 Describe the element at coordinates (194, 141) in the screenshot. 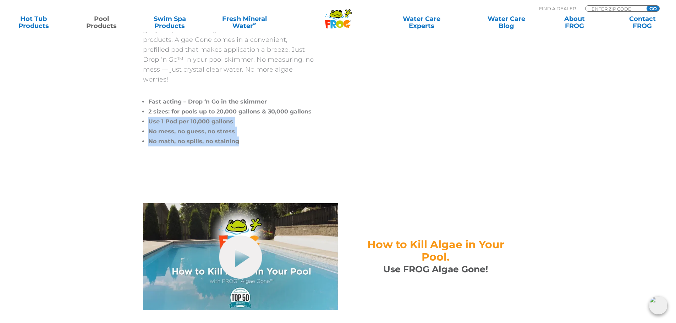

I see `span: No math, no spills, no staining` at that location.